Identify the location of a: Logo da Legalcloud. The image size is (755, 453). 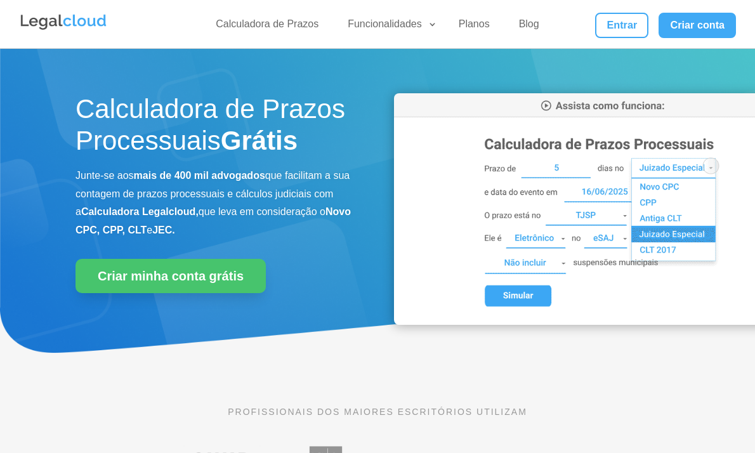
(63, 28).